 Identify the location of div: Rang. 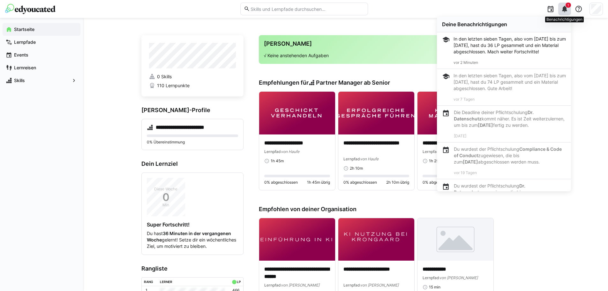
(148, 281).